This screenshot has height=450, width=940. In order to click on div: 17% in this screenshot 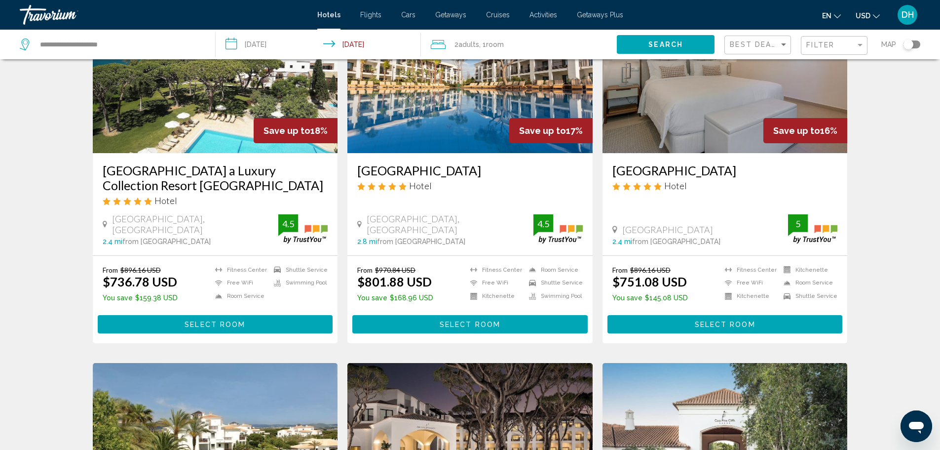, I will do `click(551, 130)`.